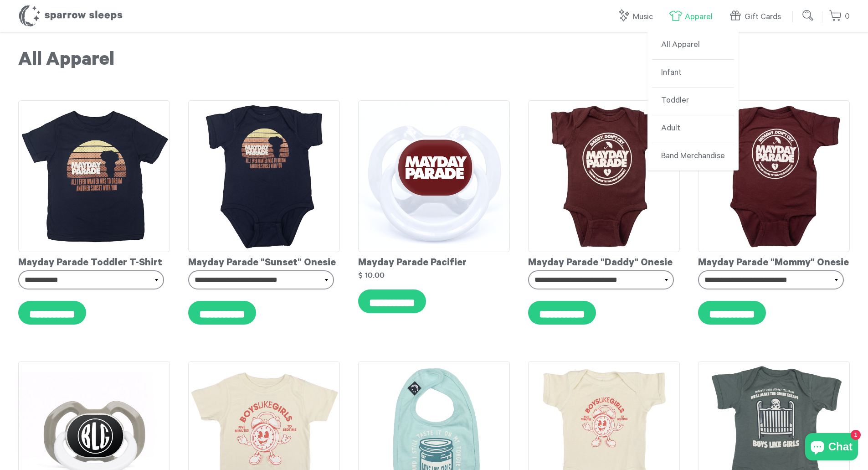 The width and height of the screenshot is (868, 470). What do you see at coordinates (604, 176) in the screenshot?
I see `img: Mayday_Parade_-_Daddy_Onesie_grande.png` at bounding box center [604, 176].